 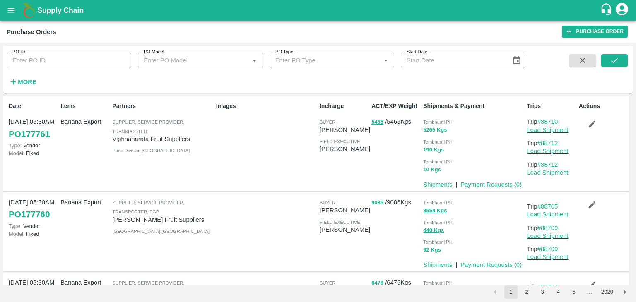 What do you see at coordinates (319, 10) in the screenshot?
I see `a: Supply Chain` at bounding box center [319, 10].